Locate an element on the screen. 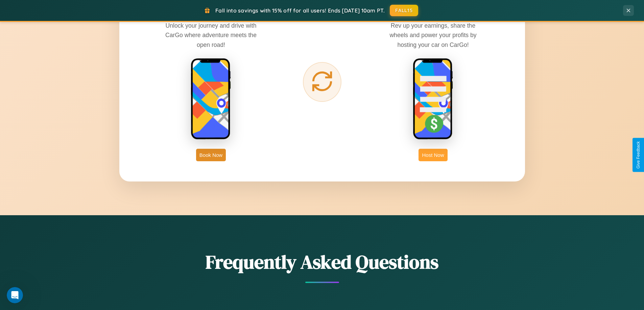 The width and height of the screenshot is (644, 310). img: host phone is located at coordinates (433, 99).